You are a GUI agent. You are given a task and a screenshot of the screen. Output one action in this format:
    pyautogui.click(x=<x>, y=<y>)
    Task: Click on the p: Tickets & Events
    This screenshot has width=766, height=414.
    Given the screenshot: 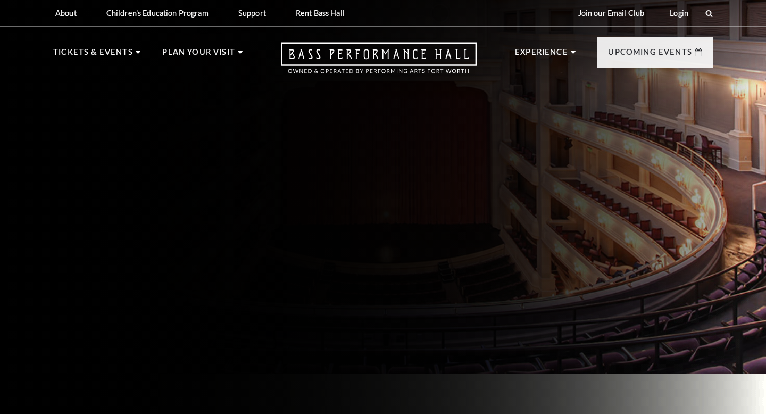 What is the action you would take?
    pyautogui.click(x=93, y=55)
    